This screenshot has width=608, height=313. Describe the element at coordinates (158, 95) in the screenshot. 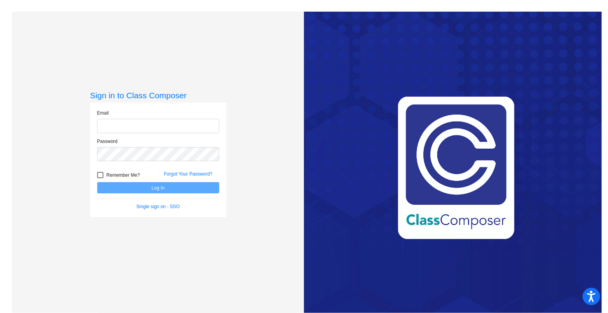

I see `h3: Sign in to Class Composer` at that location.